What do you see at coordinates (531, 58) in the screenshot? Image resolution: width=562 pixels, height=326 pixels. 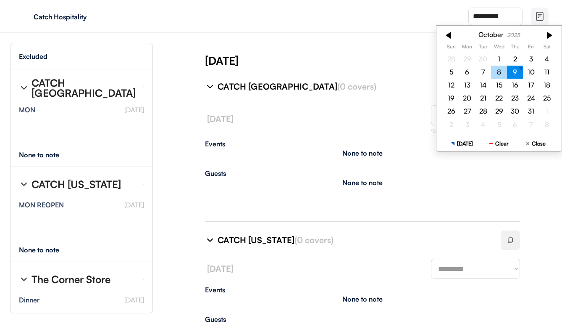 I see `div: 3 Oct 2025` at bounding box center [531, 58].